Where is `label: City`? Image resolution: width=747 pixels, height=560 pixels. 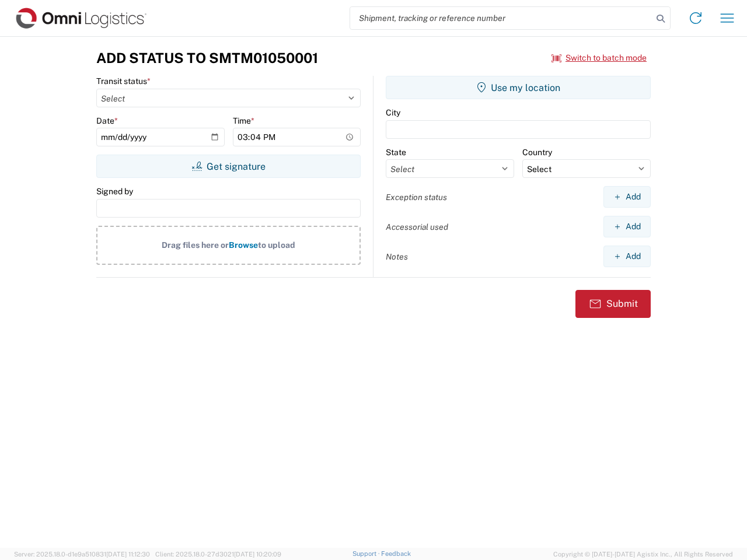 label: City is located at coordinates (393, 113).